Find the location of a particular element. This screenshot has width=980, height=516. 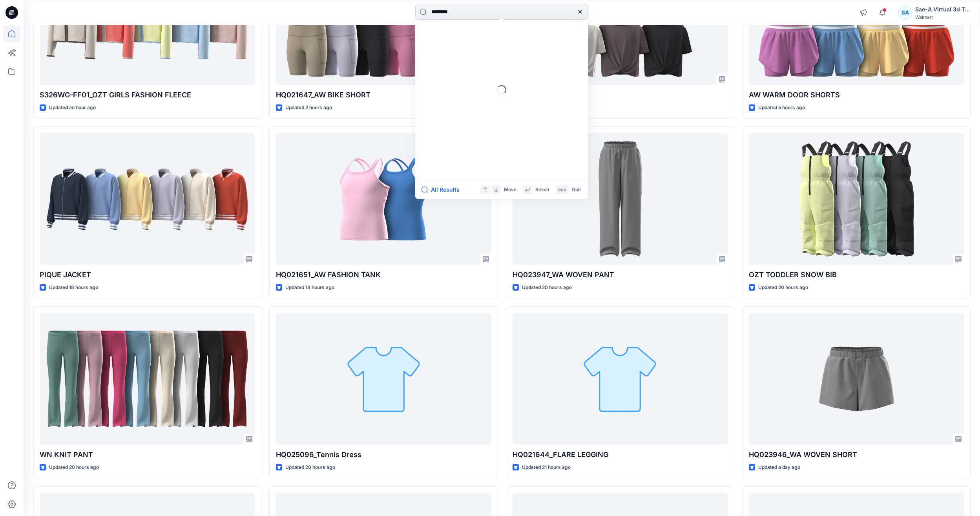

a: HQ023946_WA WOVEN SHORT is located at coordinates (856, 379).